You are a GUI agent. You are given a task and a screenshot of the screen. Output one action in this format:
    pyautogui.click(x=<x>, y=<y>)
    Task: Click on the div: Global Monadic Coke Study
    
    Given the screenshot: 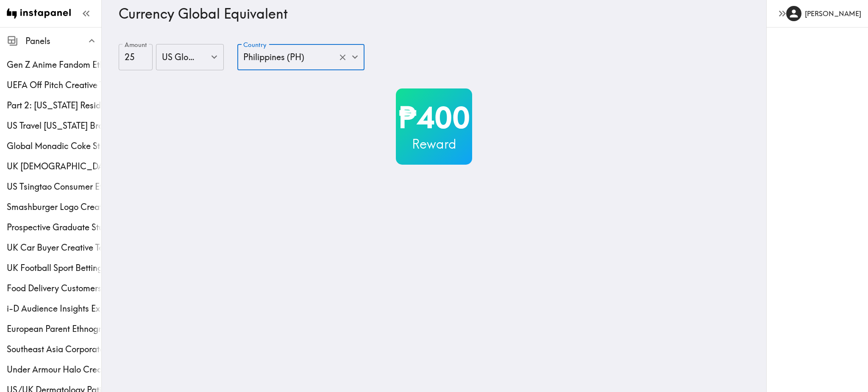 What is the action you would take?
    pyautogui.click(x=54, y=146)
    